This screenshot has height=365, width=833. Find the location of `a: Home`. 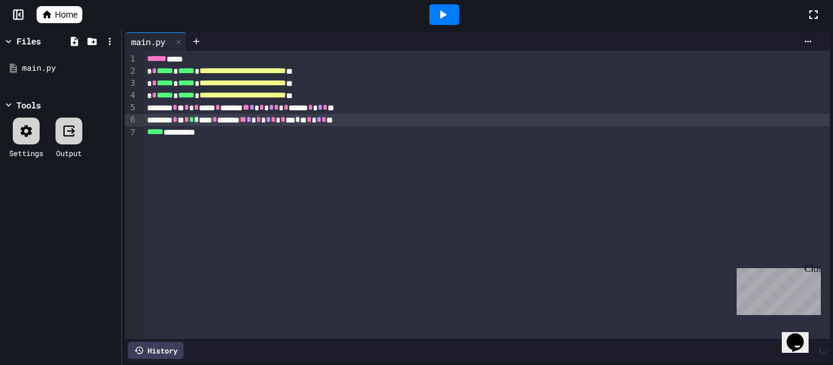

a: Home is located at coordinates (59, 15).